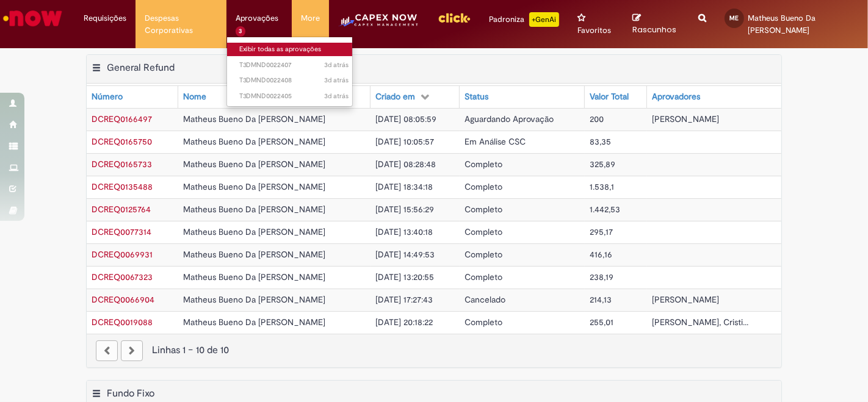  What do you see at coordinates (454, 18) in the screenshot?
I see `img: click_logo_yellow_360x200.png` at bounding box center [454, 18].